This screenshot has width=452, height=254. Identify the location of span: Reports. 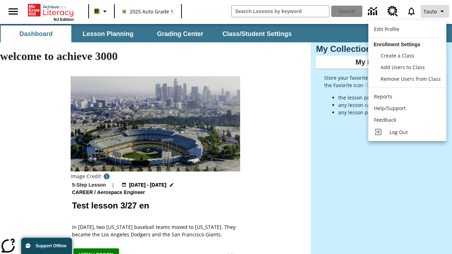
(384, 96).